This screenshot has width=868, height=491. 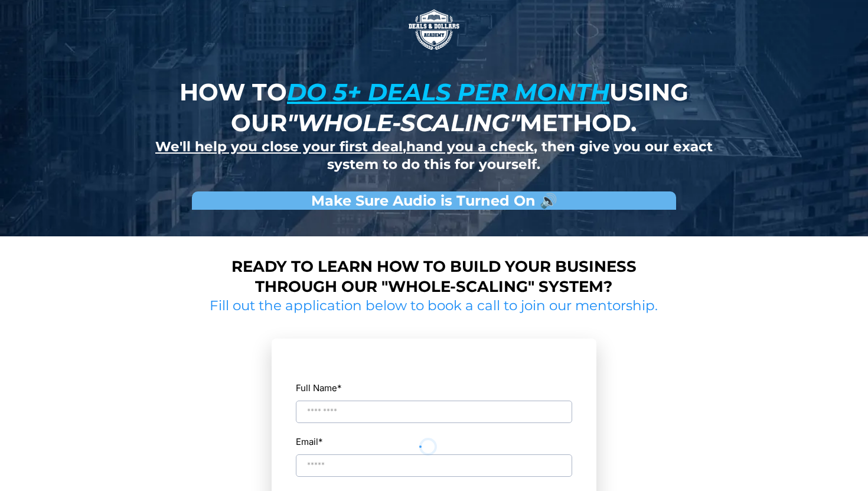 I want to click on u: We'll help you close your first deal, so click(x=278, y=147).